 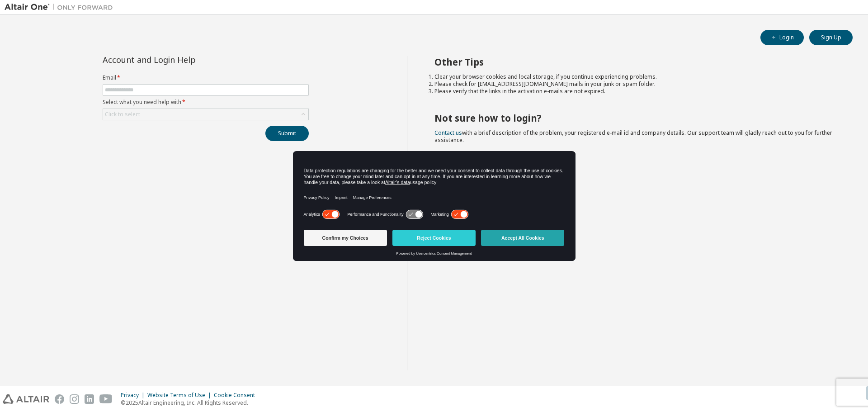 What do you see at coordinates (190, 402) in the screenshot?
I see `p: © 2025 Altair Engineering, Inc. All Rights Reserved.` at bounding box center [190, 402].